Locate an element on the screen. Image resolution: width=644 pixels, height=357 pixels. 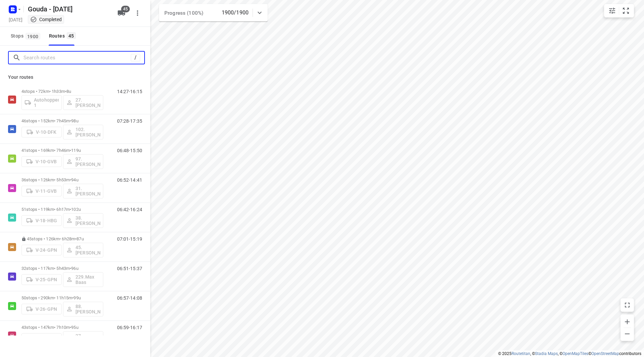
span: 102u is located at coordinates (76, 210).